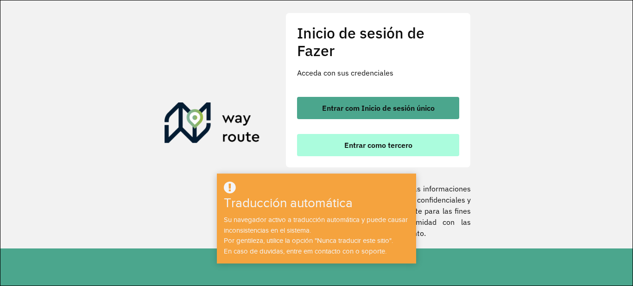 The image size is (633, 286). I want to click on font: Entrar como tercero, so click(378, 145).